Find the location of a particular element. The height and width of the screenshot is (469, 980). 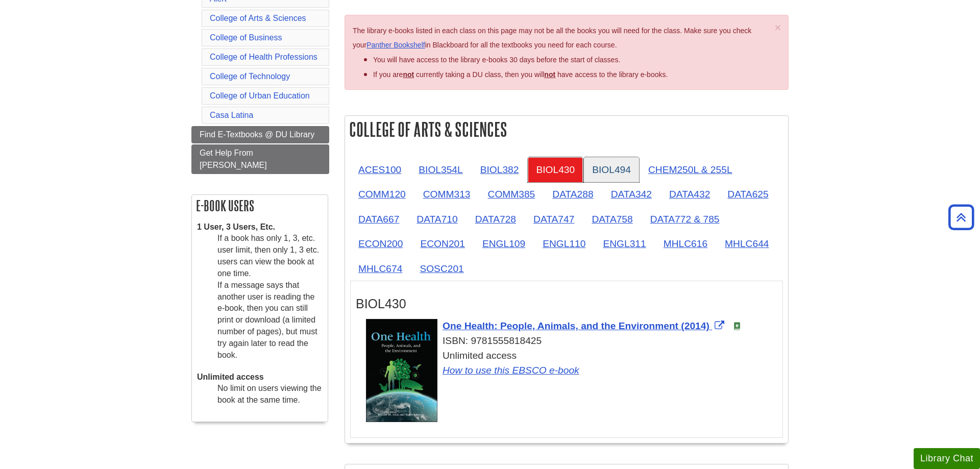

h2: E-book Users is located at coordinates (260, 206).